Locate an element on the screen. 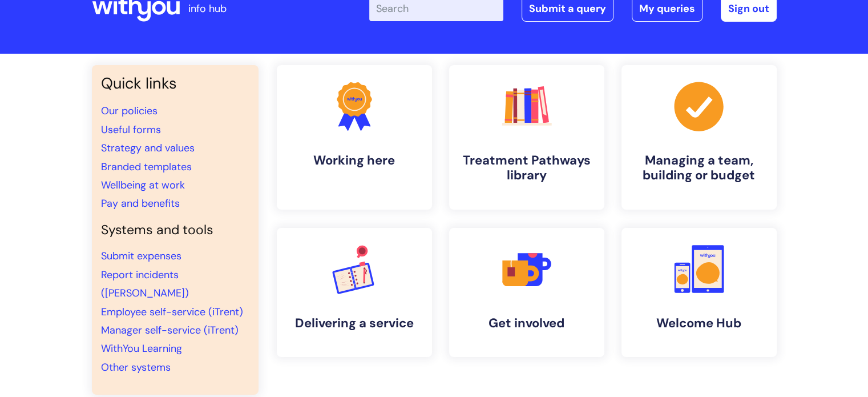 This screenshot has width=868, height=397. h4: Treatment Pathways library is located at coordinates (526, 168).